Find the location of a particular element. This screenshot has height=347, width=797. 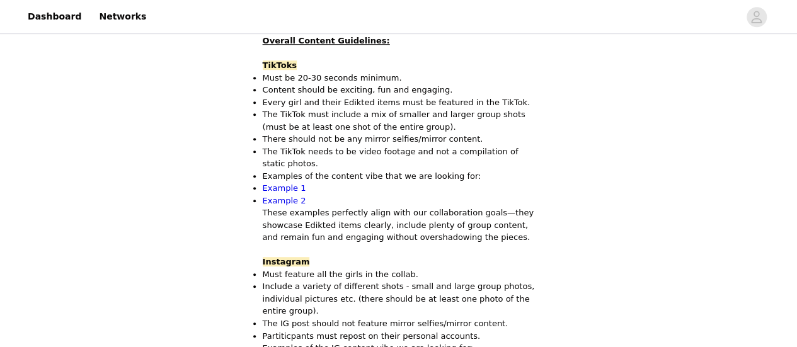

p: These examples perfectly align with our collaboration goals—they showcase Edikted items clearly, ... is located at coordinates (399, 225).